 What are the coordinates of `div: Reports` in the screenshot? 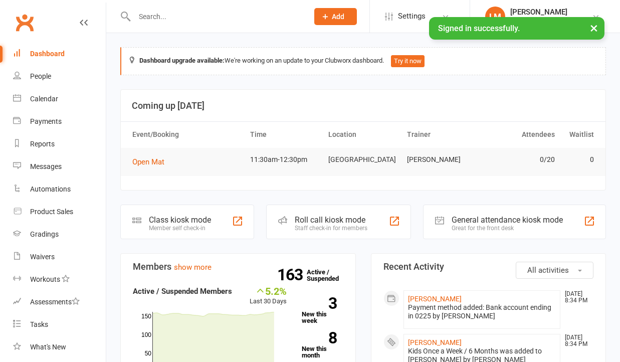 It's located at (42, 144).